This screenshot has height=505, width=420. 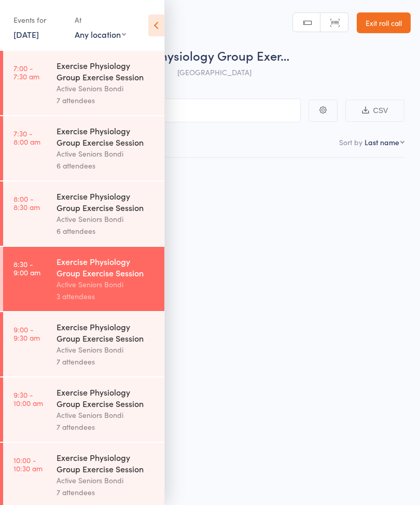 What do you see at coordinates (350, 142) in the screenshot?
I see `label: Sort by` at bounding box center [350, 142].